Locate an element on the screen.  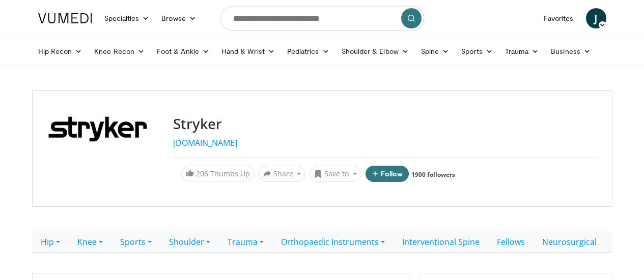
a: Orthopaedic Instruments is located at coordinates (332, 242).